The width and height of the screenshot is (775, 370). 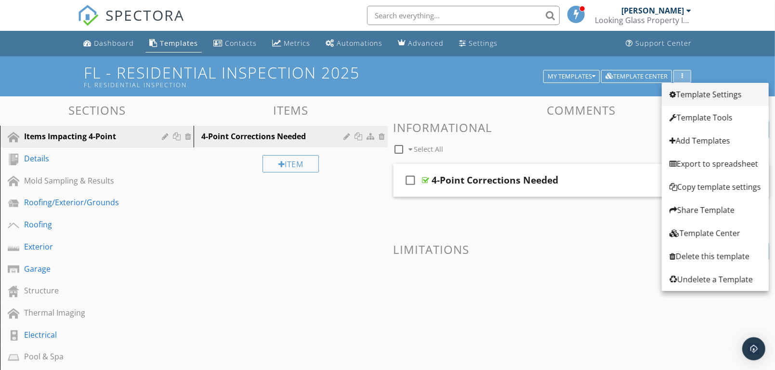 What do you see at coordinates (86, 202) in the screenshot?
I see `div: Roofing/Exterior/Grounds` at bounding box center [86, 202].